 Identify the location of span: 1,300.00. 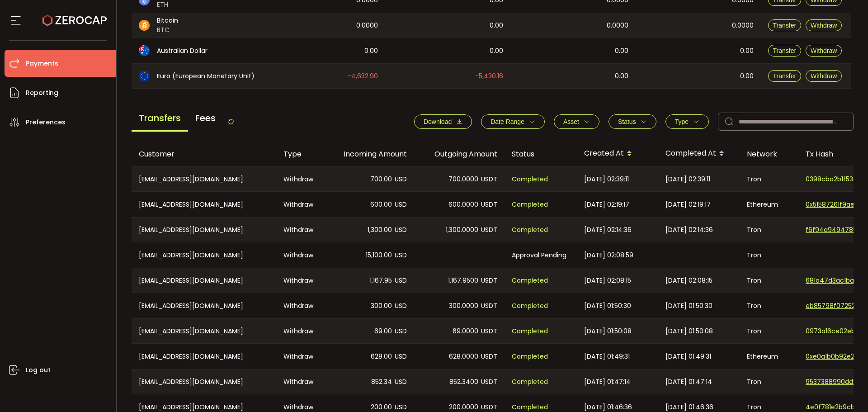
(380, 230).